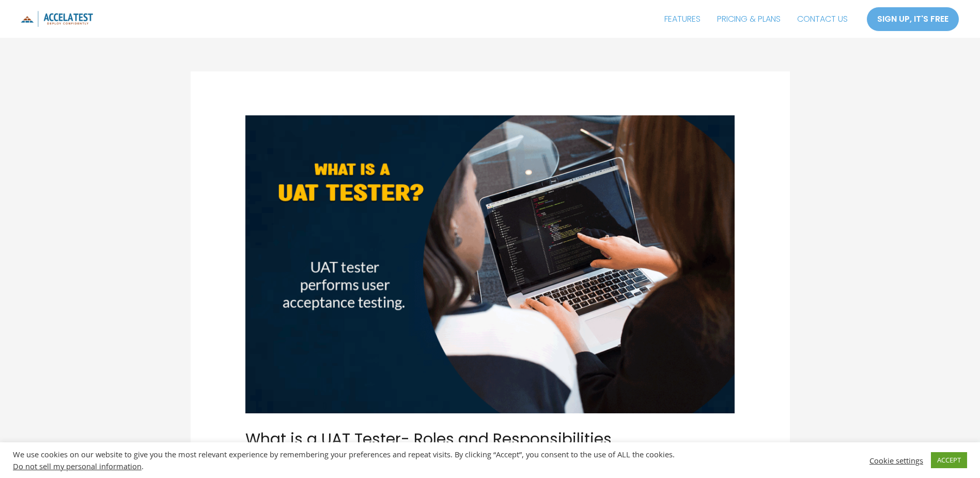  Describe the element at coordinates (490, 439) in the screenshot. I see `h1: What is a UAT Tester- Roles and Responsibilities` at that location.